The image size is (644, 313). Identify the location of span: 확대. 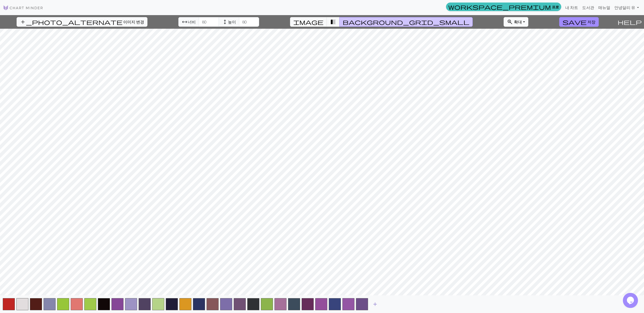
(518, 22).